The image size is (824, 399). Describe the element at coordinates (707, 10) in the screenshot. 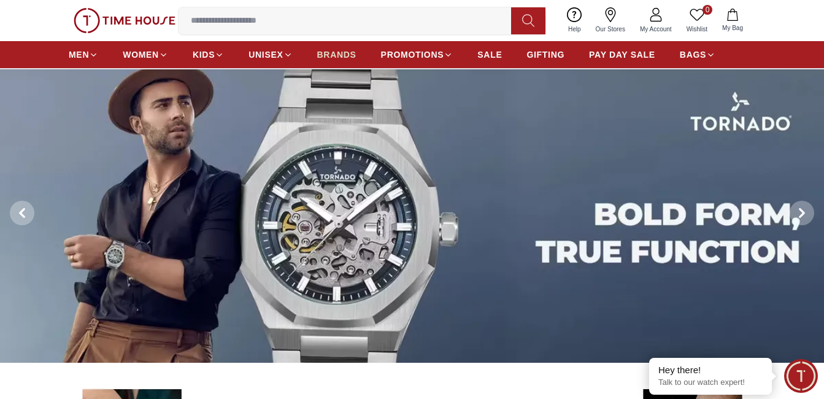

I see `span: 0` at that location.